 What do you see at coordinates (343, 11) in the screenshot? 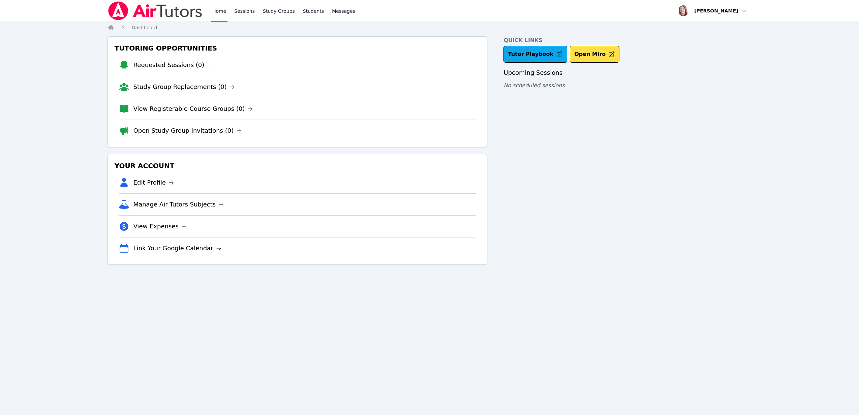
I see `span: Messages` at bounding box center [343, 11].